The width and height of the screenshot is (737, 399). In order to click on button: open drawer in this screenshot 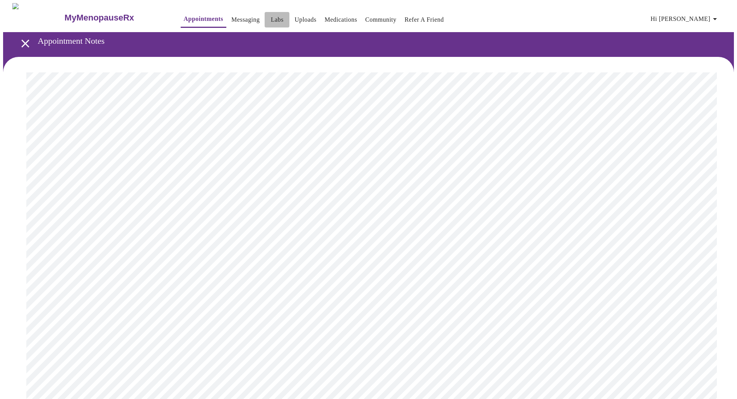, I will do `click(25, 43)`.